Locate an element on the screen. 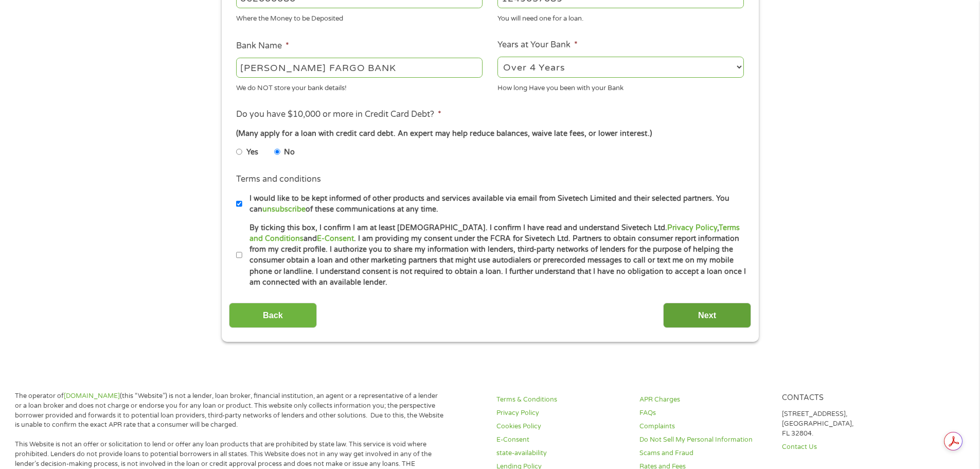 This screenshot has height=469, width=980. h4: Contacts is located at coordinates (847, 398).